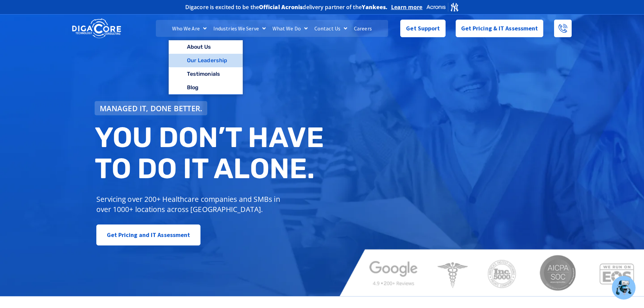 Image resolution: width=644 pixels, height=308 pixels. I want to click on a: Our Leadership, so click(206, 60).